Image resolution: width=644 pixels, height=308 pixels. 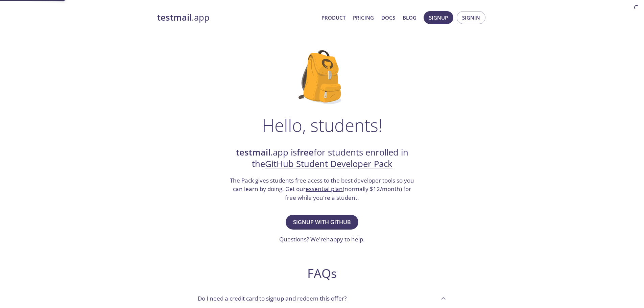 I want to click on button: Signup, so click(x=438, y=17).